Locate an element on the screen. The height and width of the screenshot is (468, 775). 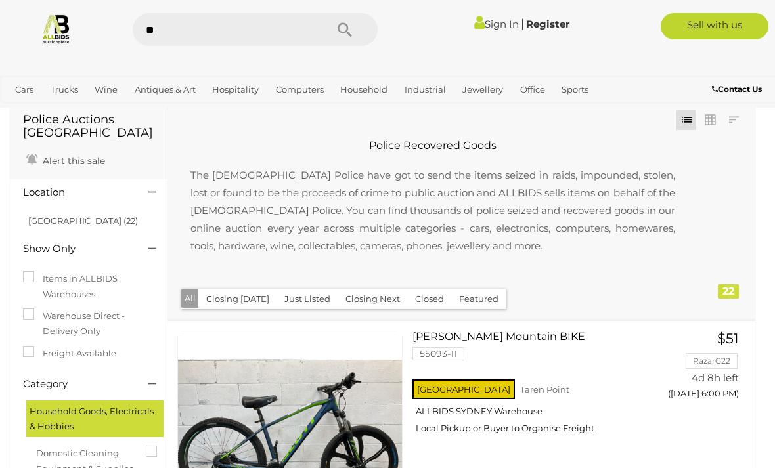
a: Jewellery is located at coordinates (483, 89).